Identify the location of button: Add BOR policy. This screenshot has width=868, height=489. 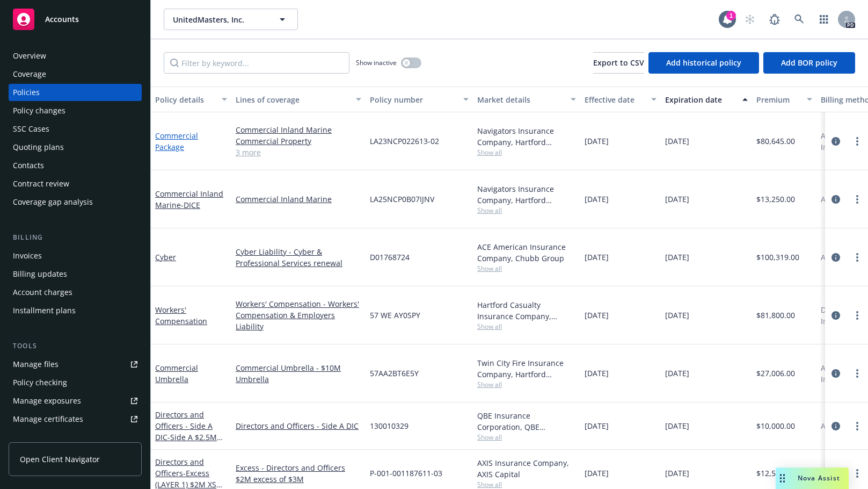
(809, 63).